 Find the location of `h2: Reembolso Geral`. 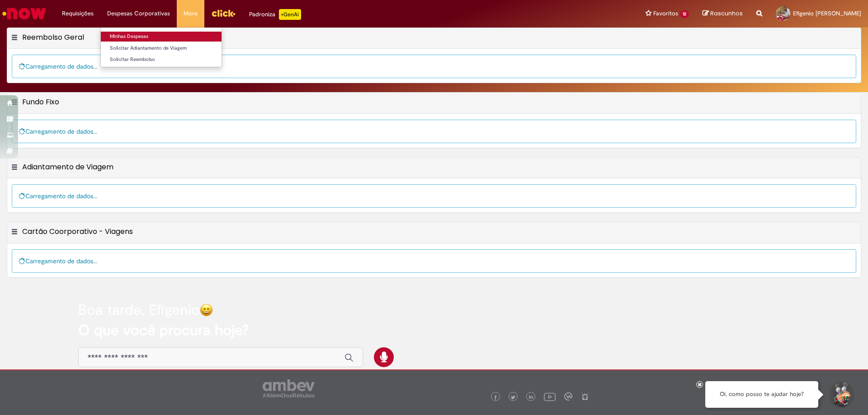

h2: Reembolso Geral is located at coordinates (53, 37).